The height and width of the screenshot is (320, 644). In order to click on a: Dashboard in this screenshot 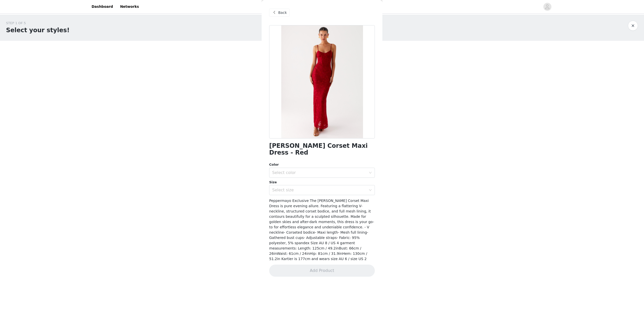, I will do `click(102, 7)`.